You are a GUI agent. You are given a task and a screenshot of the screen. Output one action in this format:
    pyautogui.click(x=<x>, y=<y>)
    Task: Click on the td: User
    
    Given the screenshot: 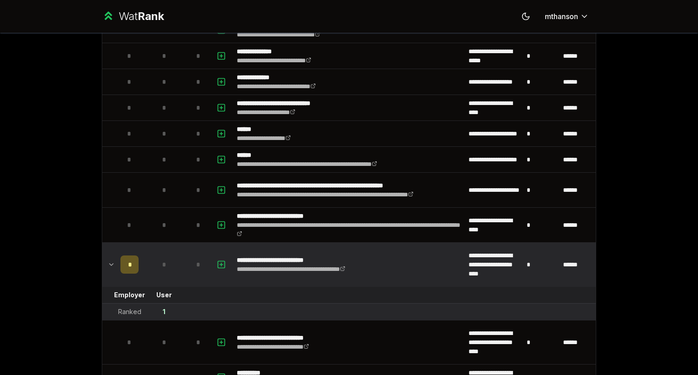 What is the action you would take?
    pyautogui.click(x=164, y=295)
    